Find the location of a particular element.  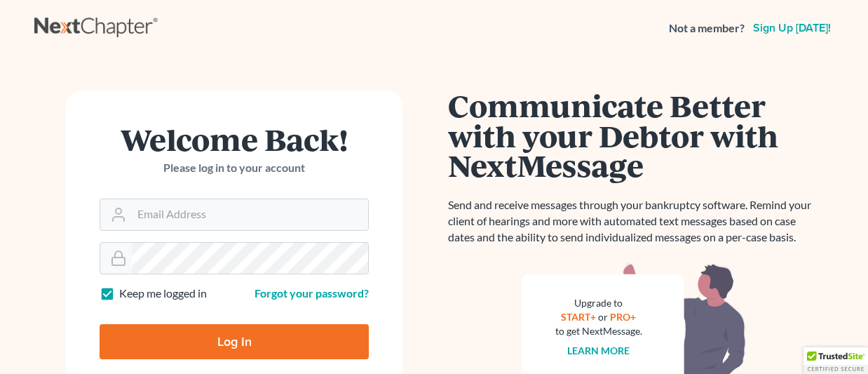

a: START+ is located at coordinates (580, 317).